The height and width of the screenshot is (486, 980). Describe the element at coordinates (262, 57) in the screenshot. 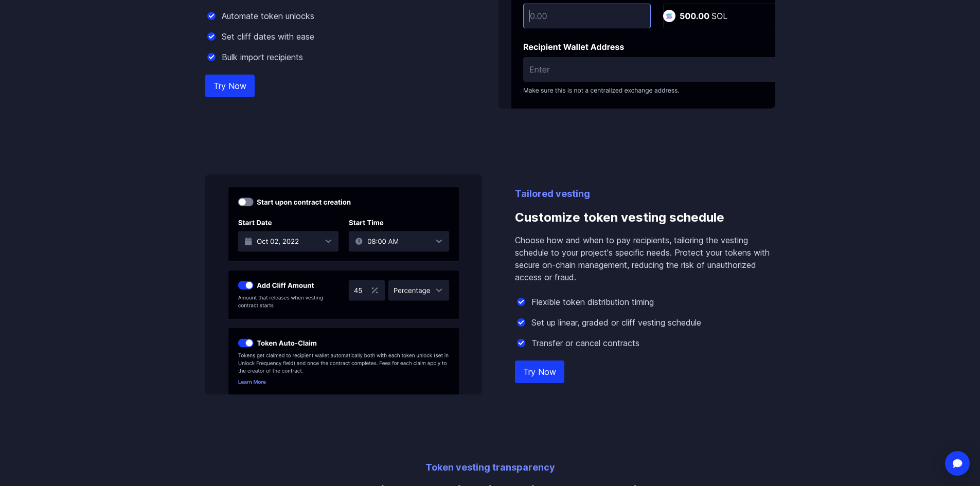

I see `p: Bulk import recipients` at that location.